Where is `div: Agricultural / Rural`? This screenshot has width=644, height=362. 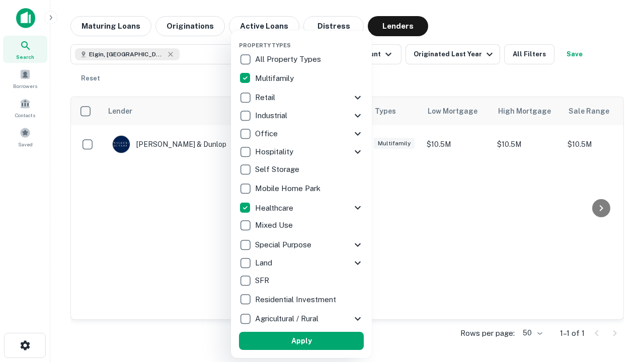
div: Agricultural / Rural is located at coordinates (301, 319).